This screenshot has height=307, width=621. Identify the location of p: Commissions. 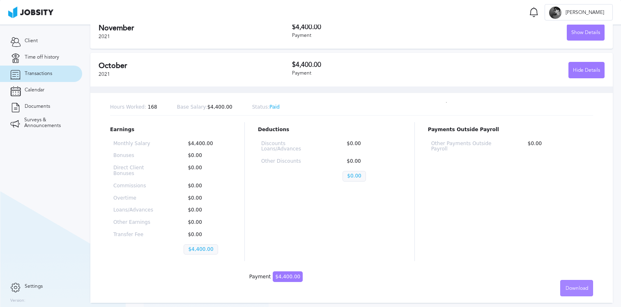
(135, 186).